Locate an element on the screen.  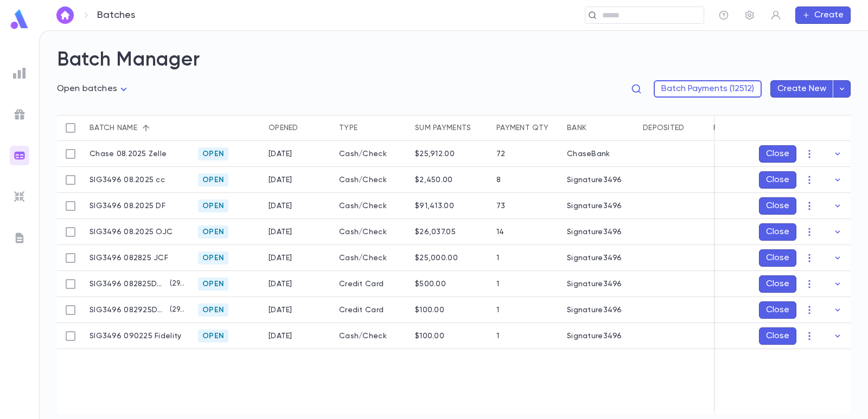
img: campaigns_grey.99e729a5f7ee94e3726e6486bddda8f1.svg is located at coordinates (20, 114).